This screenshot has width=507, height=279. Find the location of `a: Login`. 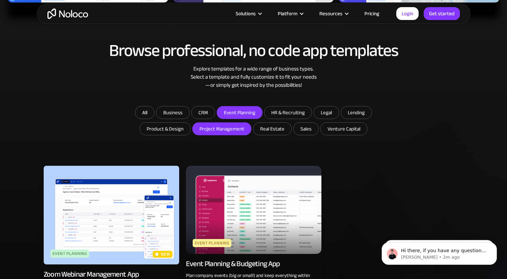

a: Login is located at coordinates (407, 14).